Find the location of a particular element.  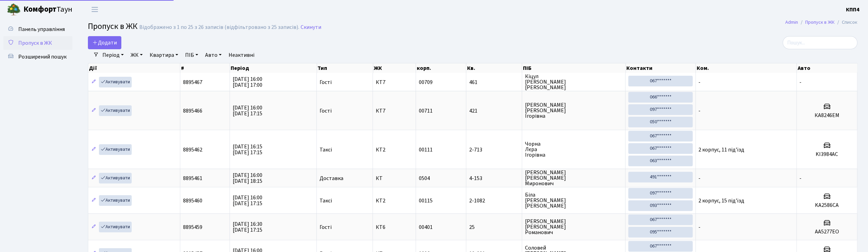

a: ЖК is located at coordinates (137, 55).